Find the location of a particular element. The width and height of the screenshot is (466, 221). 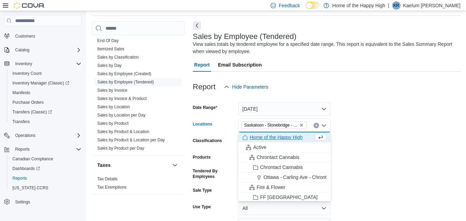

a: Dashboards is located at coordinates (26, 169).